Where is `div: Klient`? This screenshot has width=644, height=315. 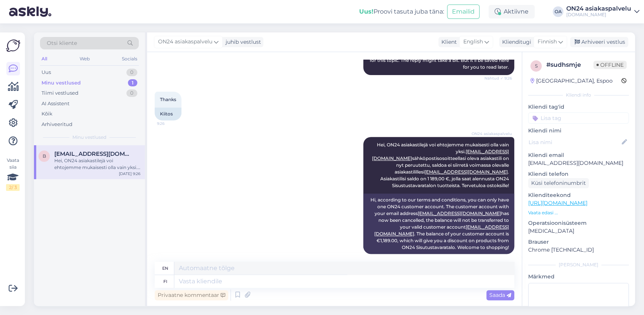
div: Klient is located at coordinates (447, 42).